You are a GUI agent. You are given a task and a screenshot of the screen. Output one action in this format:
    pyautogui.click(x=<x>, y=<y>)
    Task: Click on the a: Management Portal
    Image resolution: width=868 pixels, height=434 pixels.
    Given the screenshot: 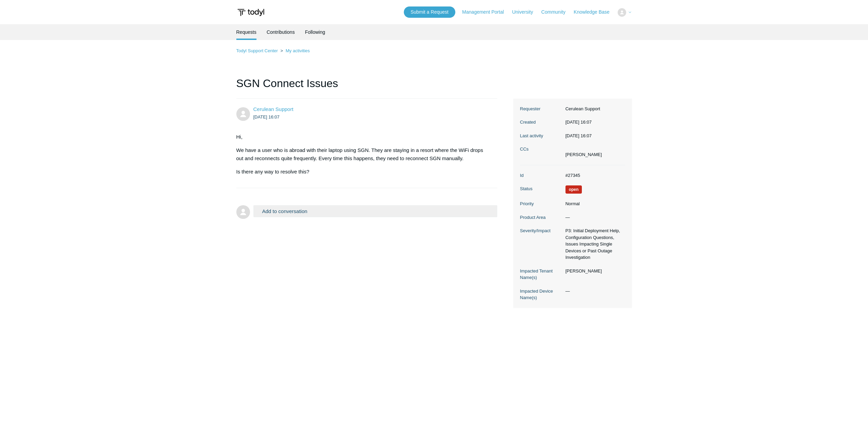 What is the action you would take?
    pyautogui.click(x=486, y=12)
    